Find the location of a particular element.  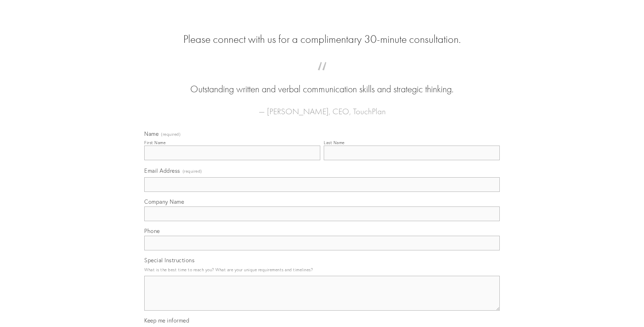

div: Last Name is located at coordinates (334, 142).